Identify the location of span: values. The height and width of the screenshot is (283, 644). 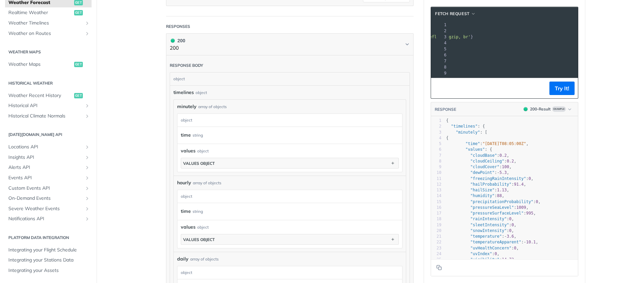
(188, 227).